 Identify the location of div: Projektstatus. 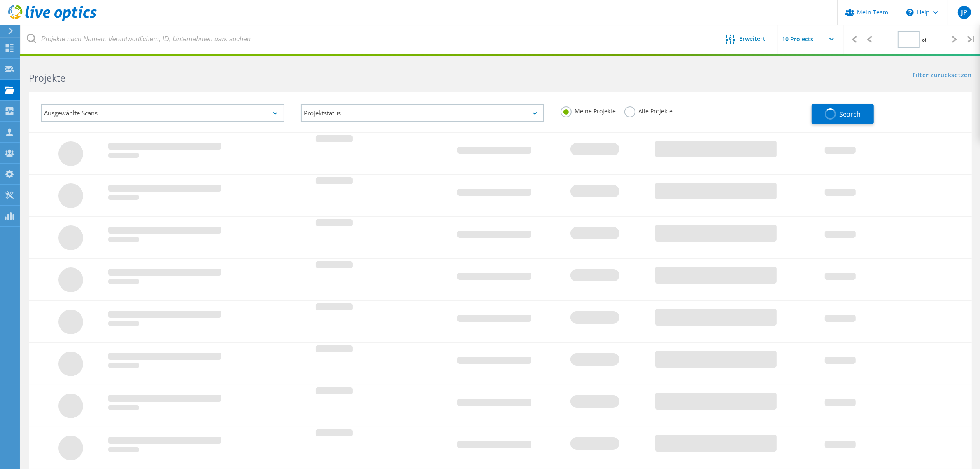
(423, 113).